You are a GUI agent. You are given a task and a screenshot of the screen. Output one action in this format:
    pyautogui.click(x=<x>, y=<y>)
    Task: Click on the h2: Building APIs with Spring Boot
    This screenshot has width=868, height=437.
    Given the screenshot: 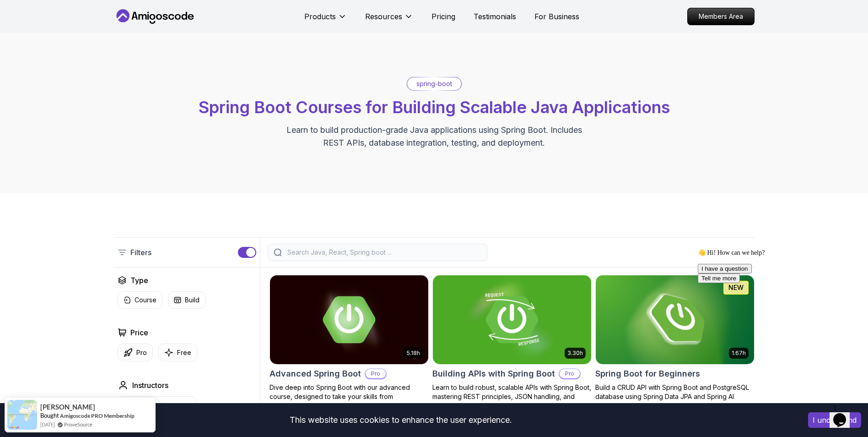 What is the action you would take?
    pyautogui.click(x=493, y=374)
    